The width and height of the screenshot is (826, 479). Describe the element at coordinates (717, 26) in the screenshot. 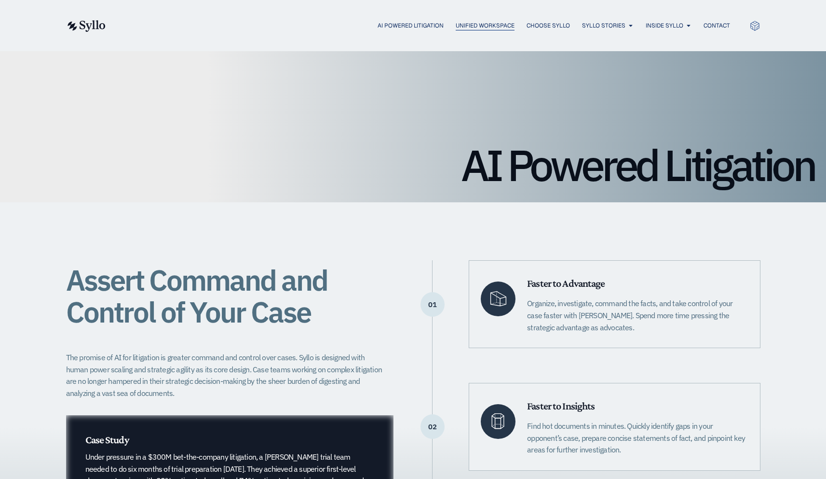

I see `a: Contact` at that location.